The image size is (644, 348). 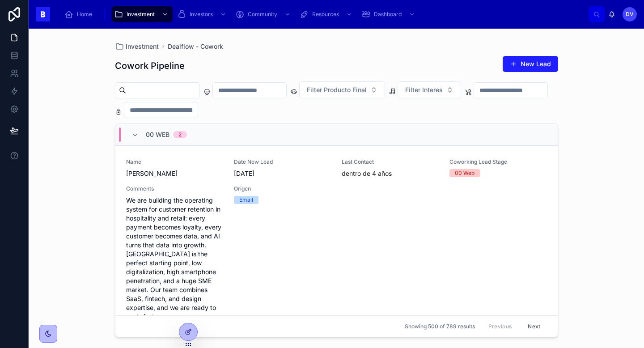 What do you see at coordinates (327, 14) in the screenshot?
I see `a: Resources` at bounding box center [327, 14].